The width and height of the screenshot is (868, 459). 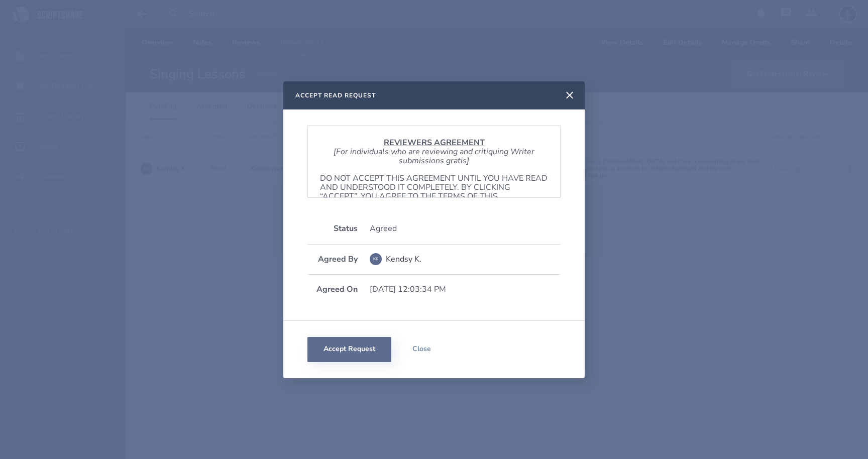 I want to click on p: REVIEWERS AGREEMENT, so click(x=434, y=142).